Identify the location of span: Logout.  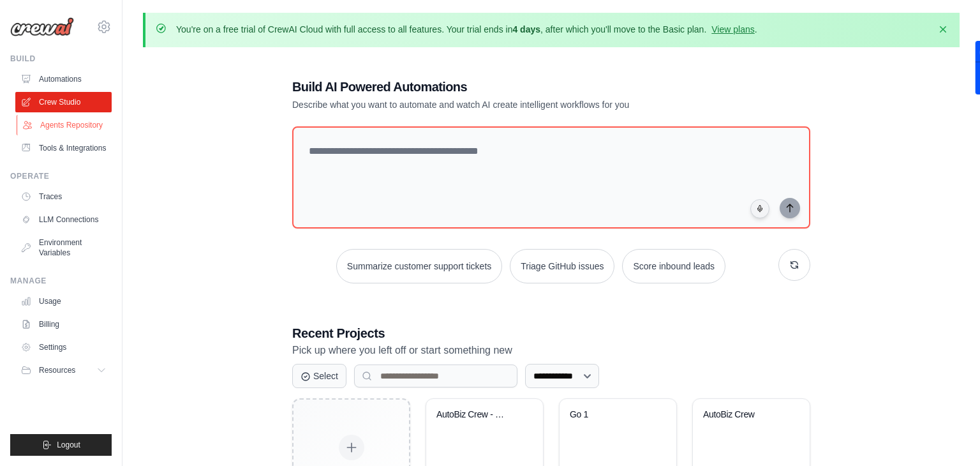
(68, 445).